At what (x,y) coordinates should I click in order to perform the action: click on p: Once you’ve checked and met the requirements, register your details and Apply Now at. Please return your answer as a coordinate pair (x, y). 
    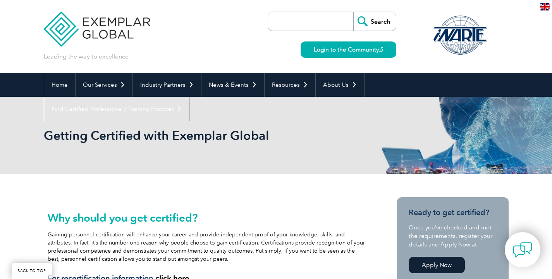
    Looking at the image, I should click on (453, 236).